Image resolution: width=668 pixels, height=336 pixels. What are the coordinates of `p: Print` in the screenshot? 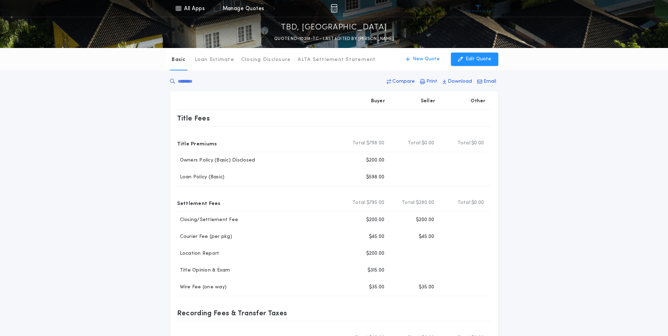 It's located at (431, 82).